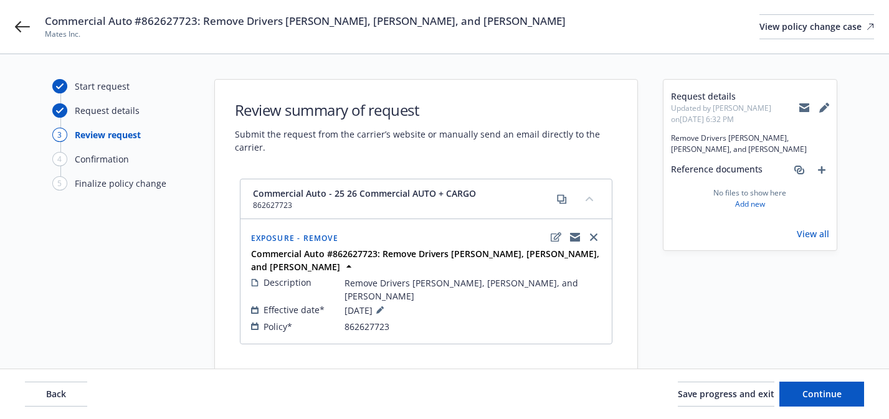 Image resolution: width=889 pixels, height=419 pixels. Describe the element at coordinates (295, 238) in the screenshot. I see `span: Exposure - Remove` at that location.